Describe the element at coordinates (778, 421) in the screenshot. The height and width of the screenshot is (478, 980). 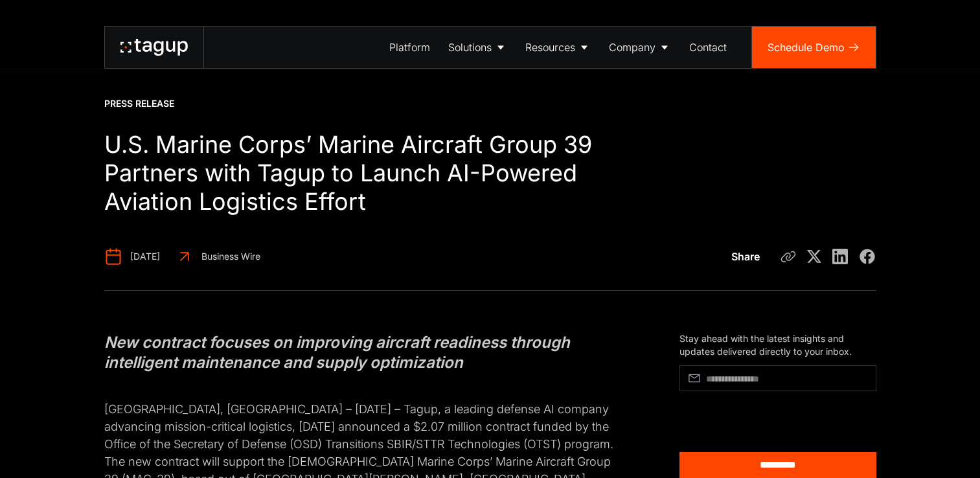
I see `form: Article Subscribe` at that location.